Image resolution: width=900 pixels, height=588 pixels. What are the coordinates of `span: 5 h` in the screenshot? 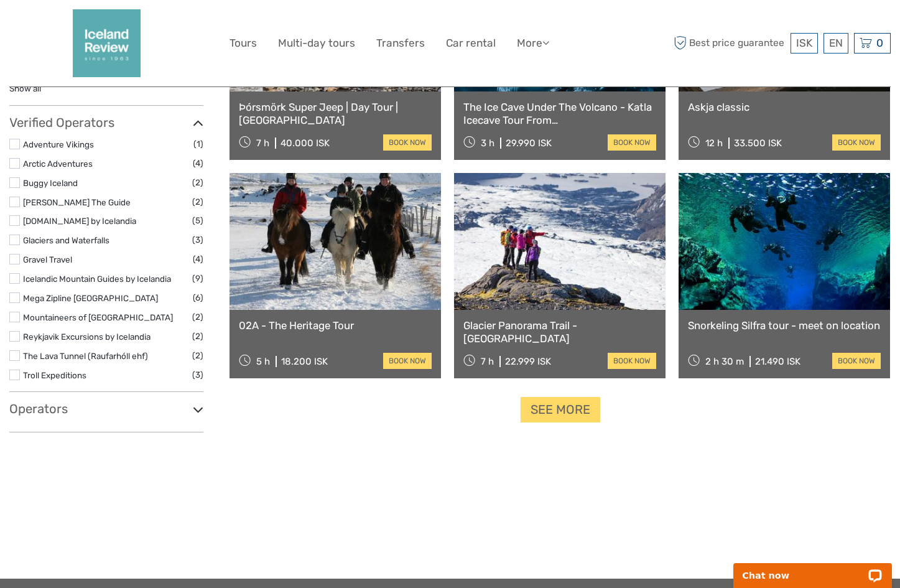 It's located at (264, 362).